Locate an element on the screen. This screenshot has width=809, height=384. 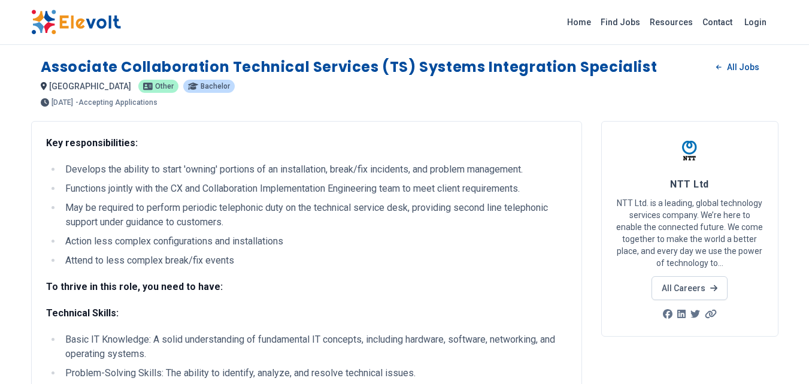
a: Home is located at coordinates (579, 22).